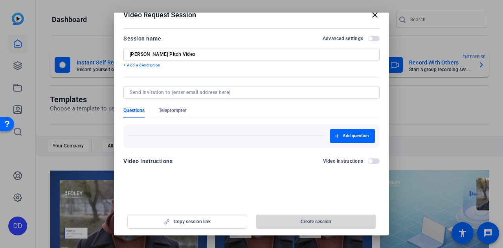 This screenshot has height=248, width=503. What do you see at coordinates (355, 136) in the screenshot?
I see `span: Add question` at bounding box center [355, 136].